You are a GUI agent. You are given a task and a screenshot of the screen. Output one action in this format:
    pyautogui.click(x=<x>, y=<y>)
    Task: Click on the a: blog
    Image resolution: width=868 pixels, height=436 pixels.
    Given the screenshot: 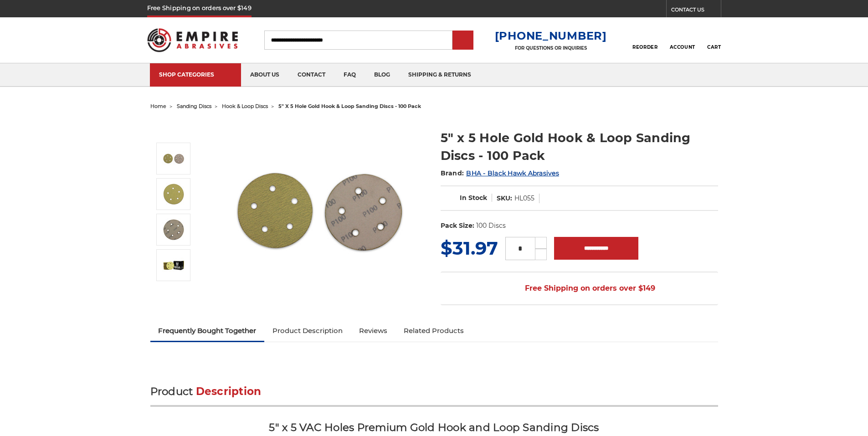 What is the action you would take?
    pyautogui.click(x=382, y=75)
    